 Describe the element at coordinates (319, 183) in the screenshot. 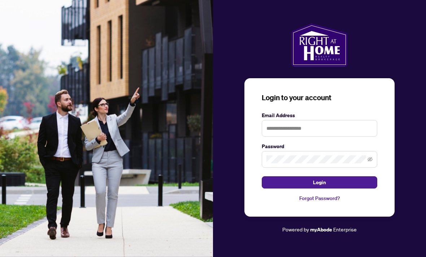

I see `button: Login` at that location.